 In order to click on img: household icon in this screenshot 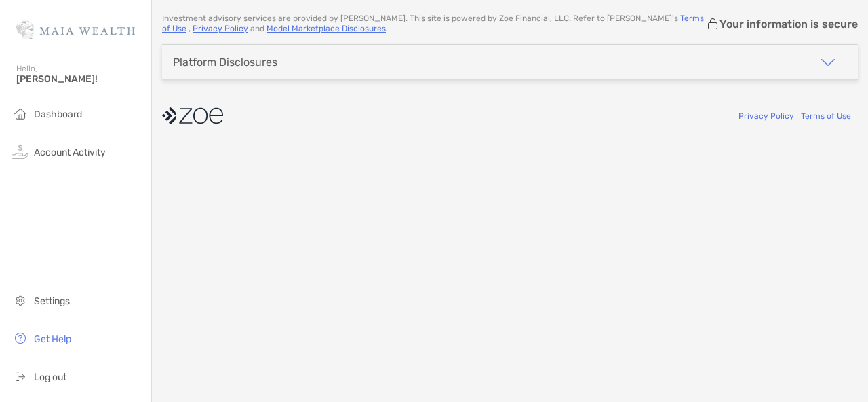, I will do `click(20, 113)`.